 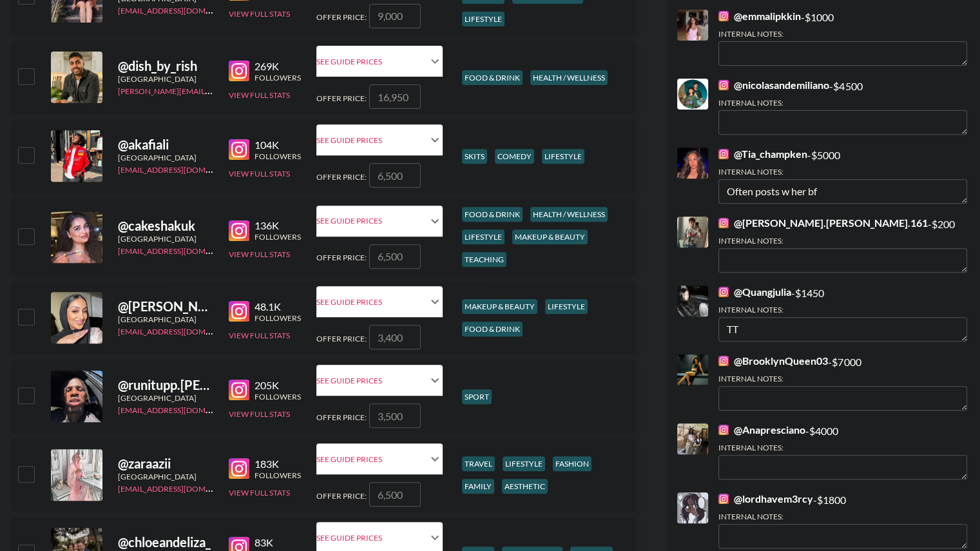 I want to click on div: - $ 1000, so click(x=843, y=38).